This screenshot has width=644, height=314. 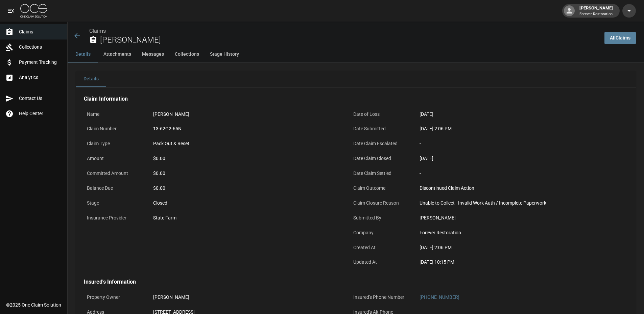 What do you see at coordinates (114, 129) in the screenshot?
I see `p: Claim Number` at bounding box center [114, 129].